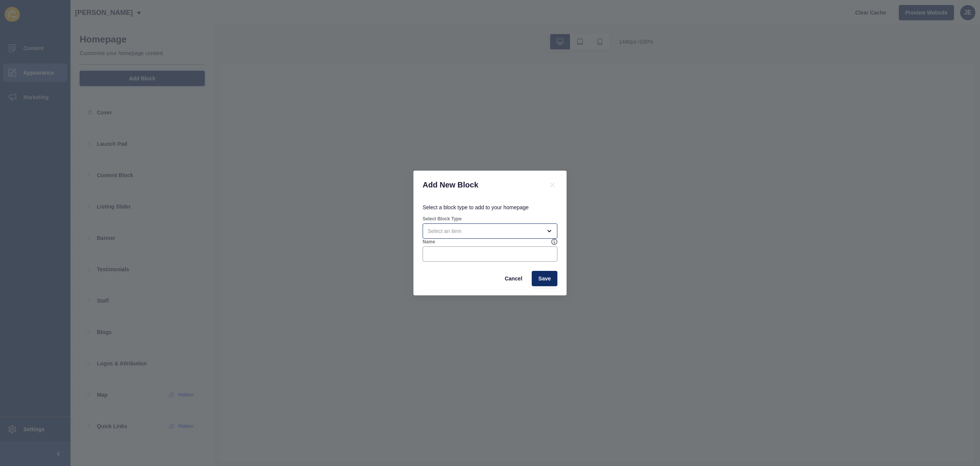 The image size is (980, 466). Describe the element at coordinates (545, 278) in the screenshot. I see `span: Save` at that location.